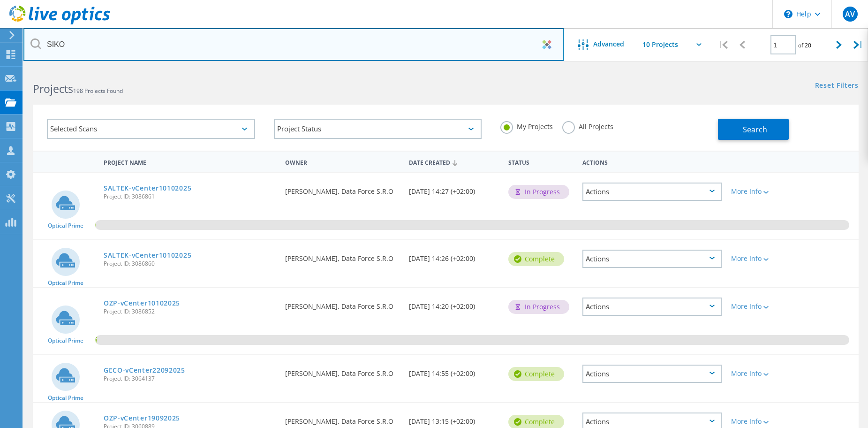 This screenshot has width=868, height=428. Describe the element at coordinates (190, 312) in the screenshot. I see `span: Project ID: 3086852` at that location.